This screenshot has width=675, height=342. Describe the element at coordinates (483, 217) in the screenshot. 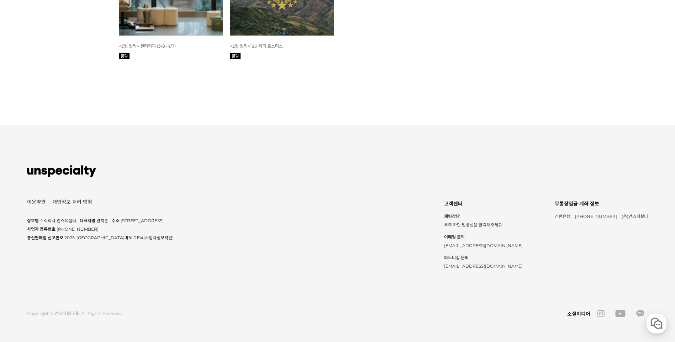

I see `strong: 채팅상담` at that location.